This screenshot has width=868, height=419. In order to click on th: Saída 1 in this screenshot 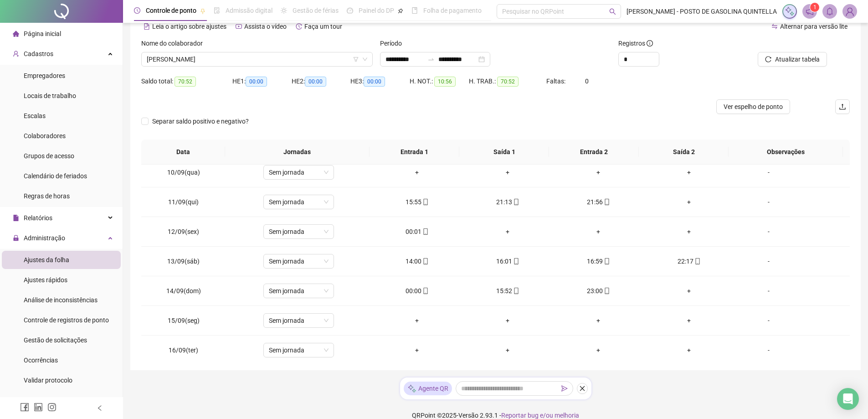, I will do `click(504, 152)`.